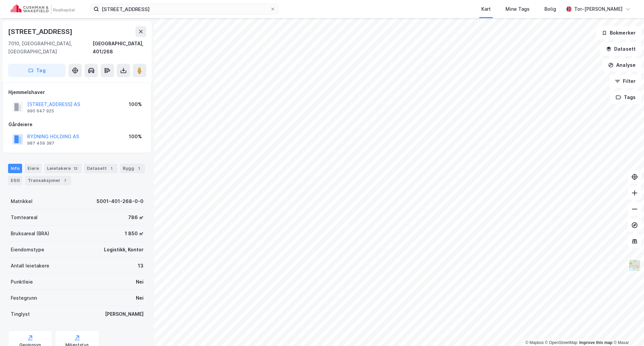 This screenshot has width=644, height=346. I want to click on button: Filter, so click(625, 81).